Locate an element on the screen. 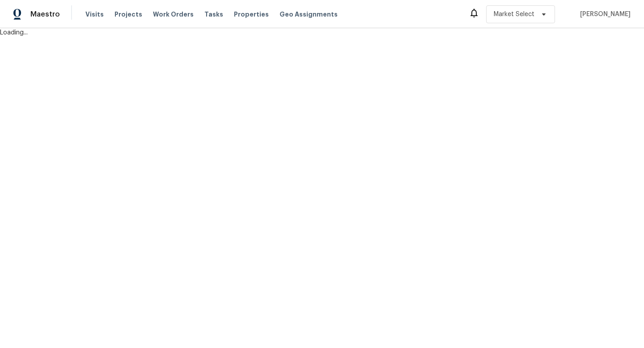  span: Work Orders is located at coordinates (173, 14).